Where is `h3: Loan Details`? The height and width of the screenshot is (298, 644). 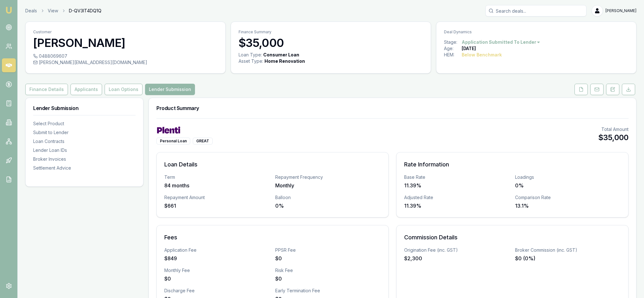
h3: Loan Details is located at coordinates (272, 164).